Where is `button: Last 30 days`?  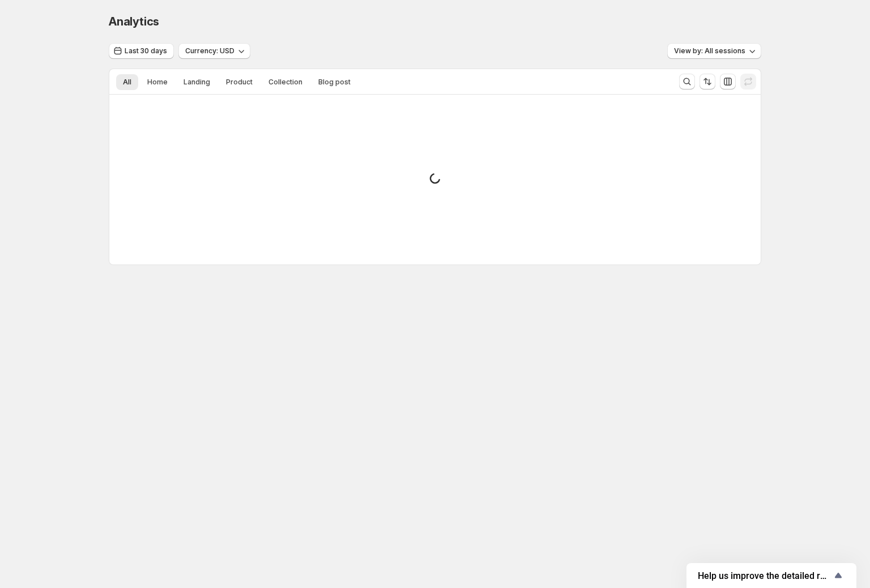 button: Last 30 days is located at coordinates (141, 51).